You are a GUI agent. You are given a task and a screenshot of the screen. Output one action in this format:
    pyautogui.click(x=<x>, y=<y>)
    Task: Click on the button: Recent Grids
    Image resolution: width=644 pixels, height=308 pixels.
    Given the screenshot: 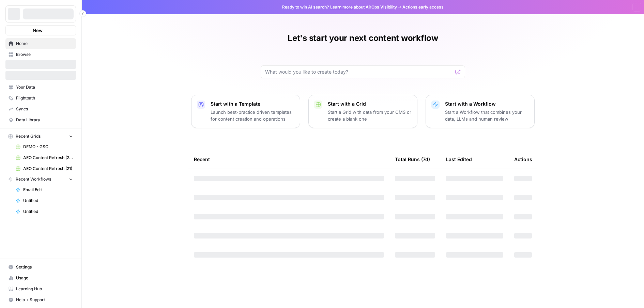 What is the action you would take?
    pyautogui.click(x=40, y=136)
    